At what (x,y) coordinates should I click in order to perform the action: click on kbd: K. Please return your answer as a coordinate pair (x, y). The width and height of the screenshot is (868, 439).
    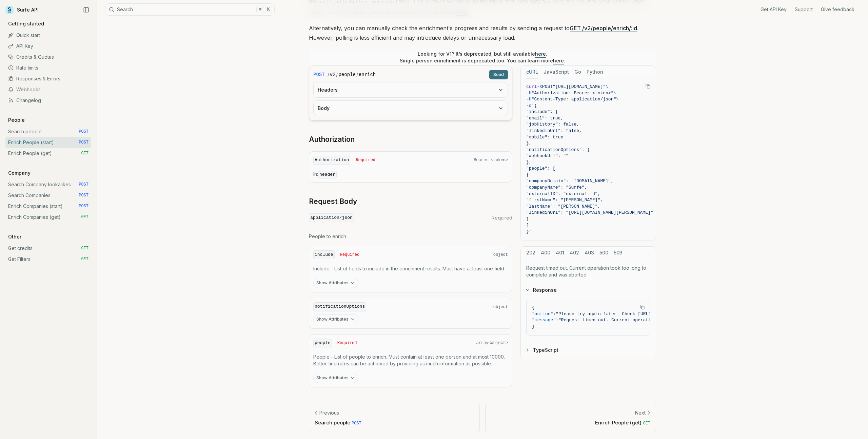
    Looking at the image, I should click on (269, 9).